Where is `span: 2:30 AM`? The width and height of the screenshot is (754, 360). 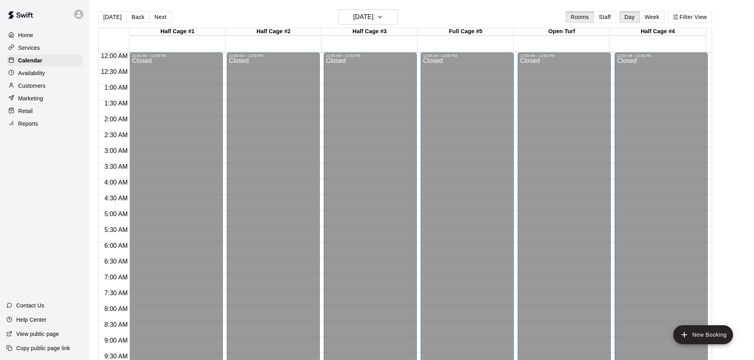
span: 2:30 AM is located at coordinates (116, 135).